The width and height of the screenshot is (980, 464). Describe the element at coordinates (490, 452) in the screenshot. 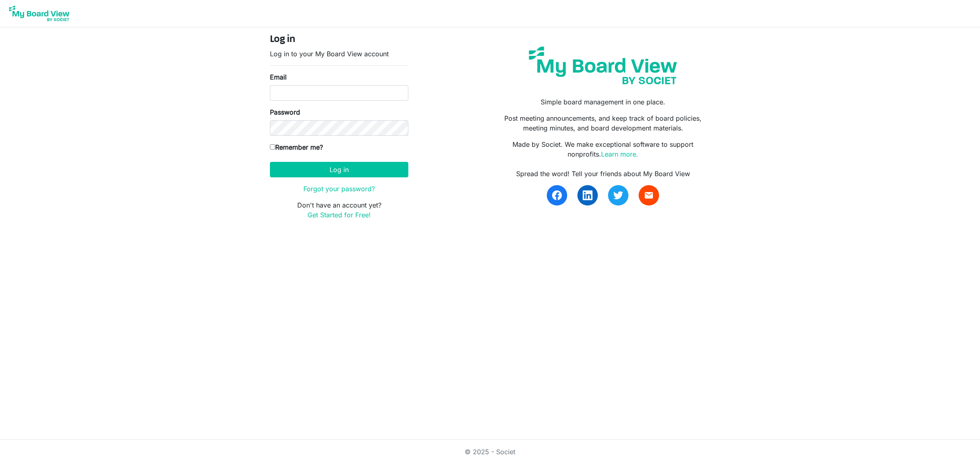

I see `a: © 2025 - Societ` at that location.